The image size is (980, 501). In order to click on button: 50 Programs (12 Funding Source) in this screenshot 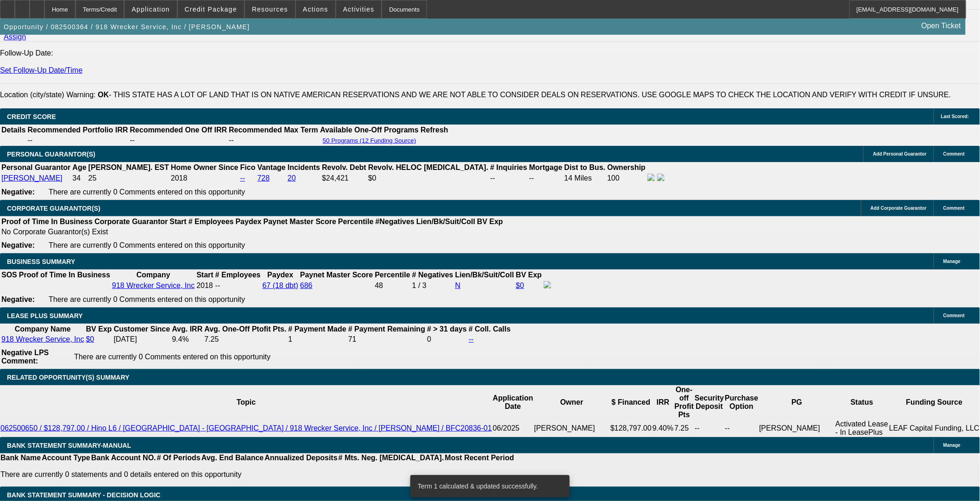, I will do `click(370, 140)`.